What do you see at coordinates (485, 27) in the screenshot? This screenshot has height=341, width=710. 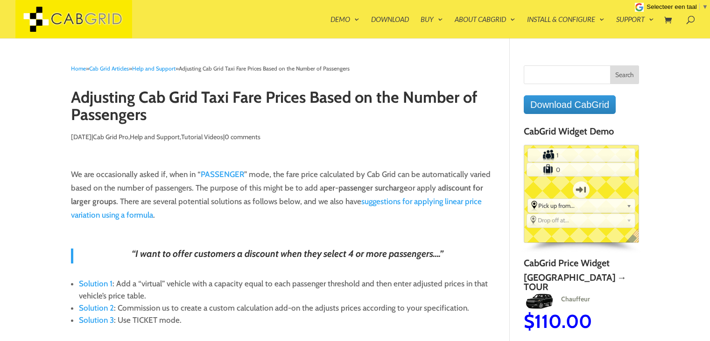 I see `a: About CabGrid` at bounding box center [485, 27].